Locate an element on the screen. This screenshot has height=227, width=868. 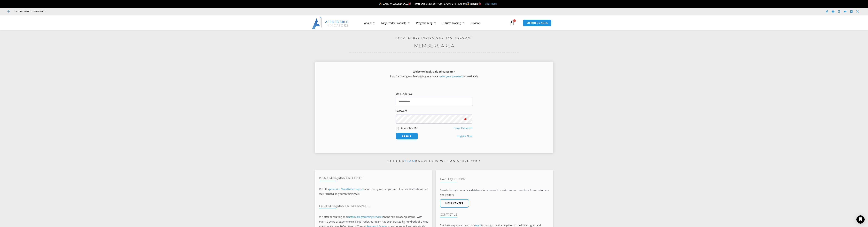
h4: Contact Us is located at coordinates (495, 214).